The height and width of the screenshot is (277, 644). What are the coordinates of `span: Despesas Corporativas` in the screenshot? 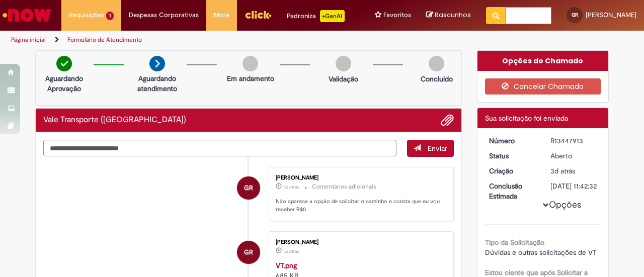 It's located at (164, 15).